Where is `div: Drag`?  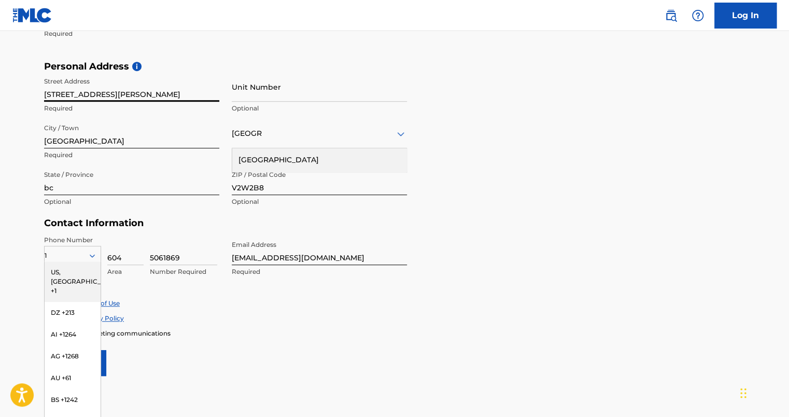
div: Drag is located at coordinates (744, 393).